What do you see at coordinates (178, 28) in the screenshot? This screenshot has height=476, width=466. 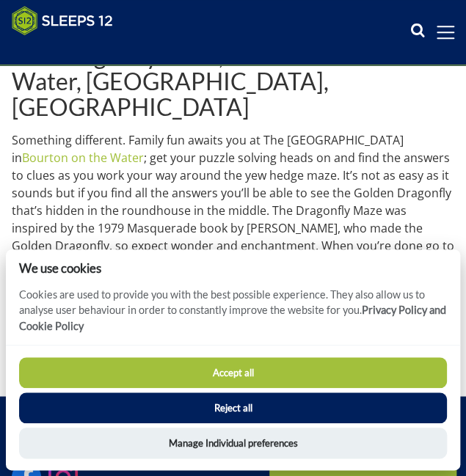 I see `button: Open LiveChat chat widget` at bounding box center [178, 28].